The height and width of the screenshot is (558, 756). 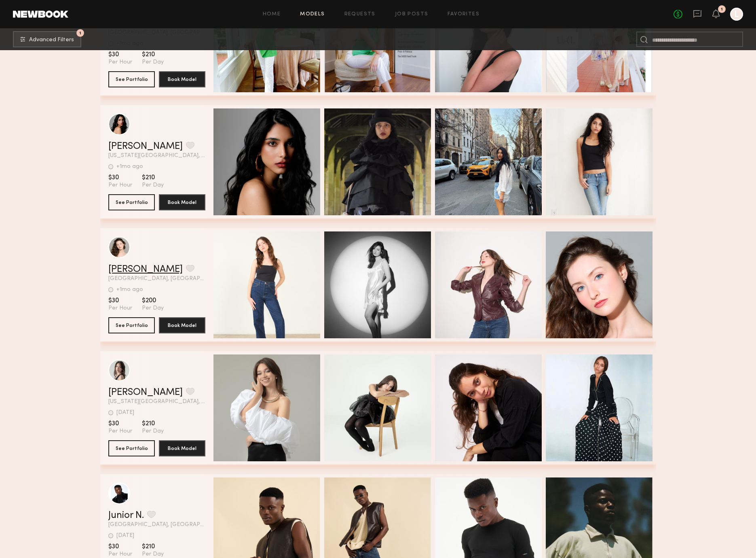 I want to click on span: 1, so click(x=80, y=33).